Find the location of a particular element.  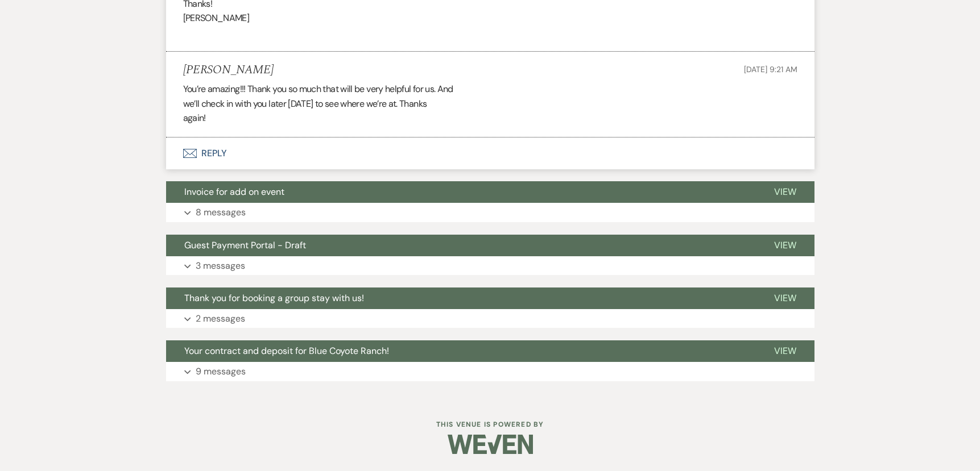

button: Reply is located at coordinates (490, 154).